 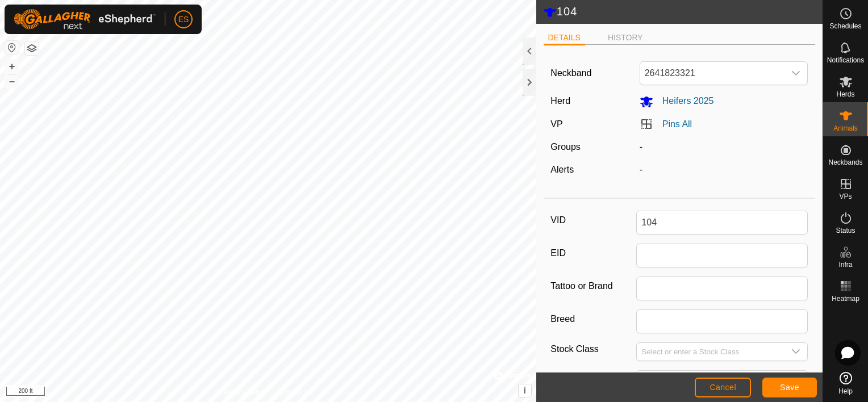 I want to click on label: Neckband, so click(x=571, y=73).